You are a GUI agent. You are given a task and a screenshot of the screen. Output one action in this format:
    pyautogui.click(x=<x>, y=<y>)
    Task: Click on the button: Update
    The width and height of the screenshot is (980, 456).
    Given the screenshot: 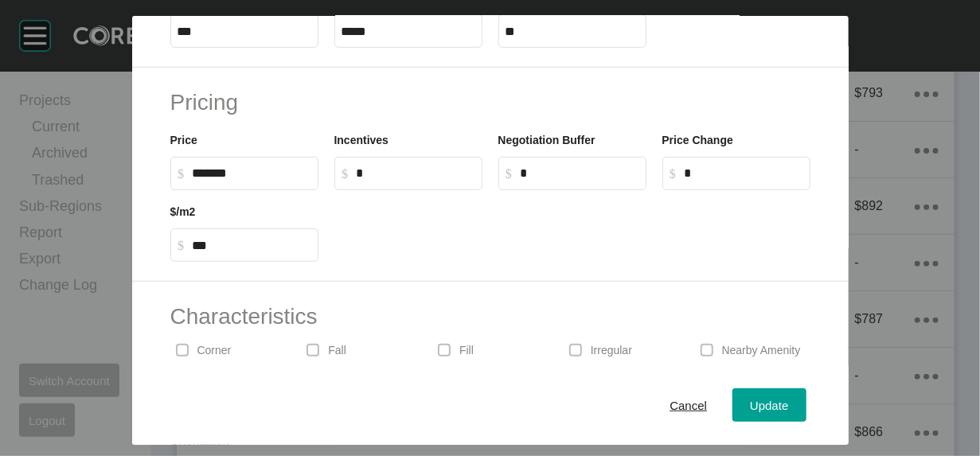 What is the action you would take?
    pyautogui.click(x=769, y=405)
    